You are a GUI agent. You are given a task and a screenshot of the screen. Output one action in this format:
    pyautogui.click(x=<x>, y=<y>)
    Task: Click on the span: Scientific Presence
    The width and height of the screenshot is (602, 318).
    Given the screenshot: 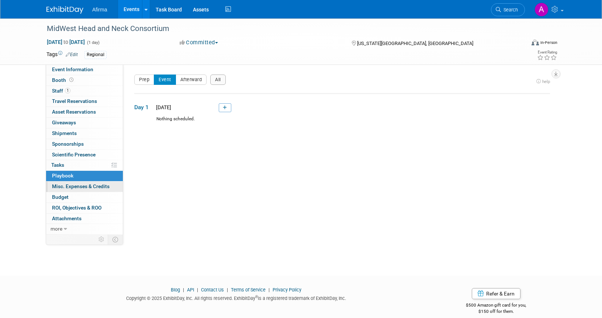 What is the action you would take?
    pyautogui.click(x=74, y=155)
    